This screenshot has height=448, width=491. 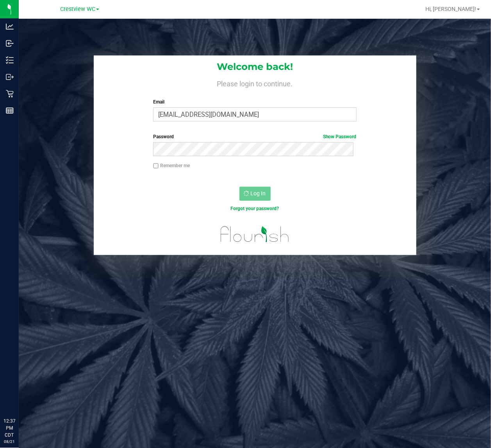 What do you see at coordinates (10, 94) in the screenshot?
I see `inline-svg: Retail` at bounding box center [10, 94].